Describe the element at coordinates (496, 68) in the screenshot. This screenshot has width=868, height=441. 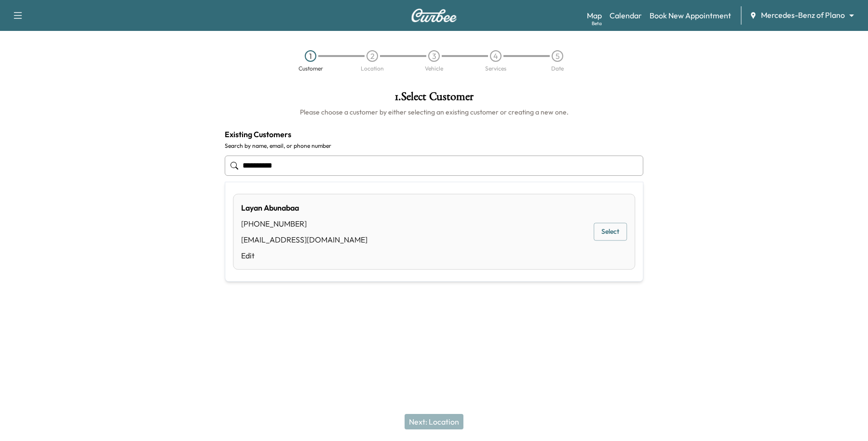
I see `div: Services` at that location.